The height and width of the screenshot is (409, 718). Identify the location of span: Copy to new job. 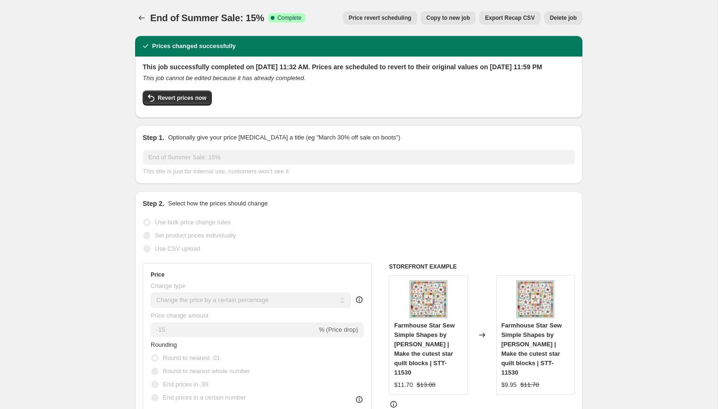
(448, 18).